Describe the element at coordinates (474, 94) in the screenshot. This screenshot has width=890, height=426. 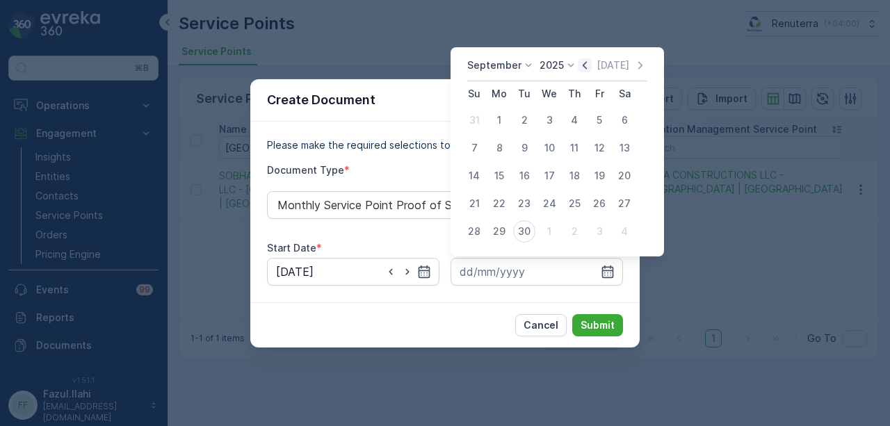
I see `th: Sunday` at that location.